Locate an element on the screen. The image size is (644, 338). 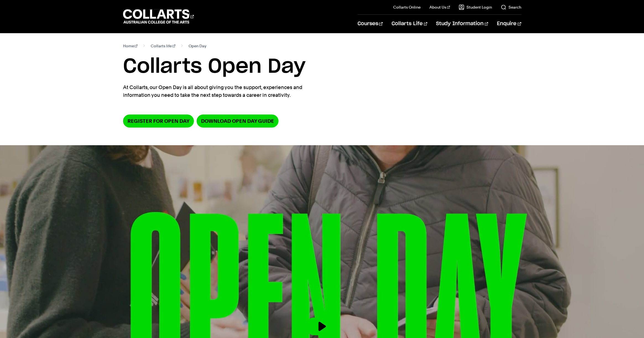
h1: Collarts Open Day is located at coordinates (322, 67).